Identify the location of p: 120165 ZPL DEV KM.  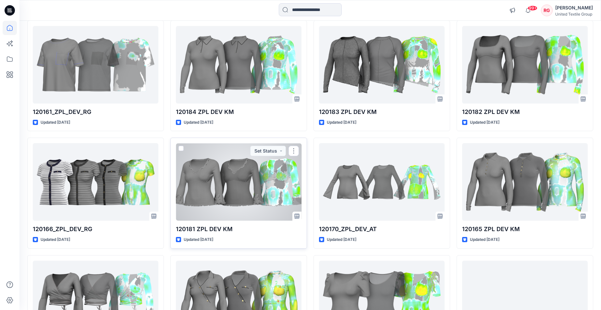
(524, 229).